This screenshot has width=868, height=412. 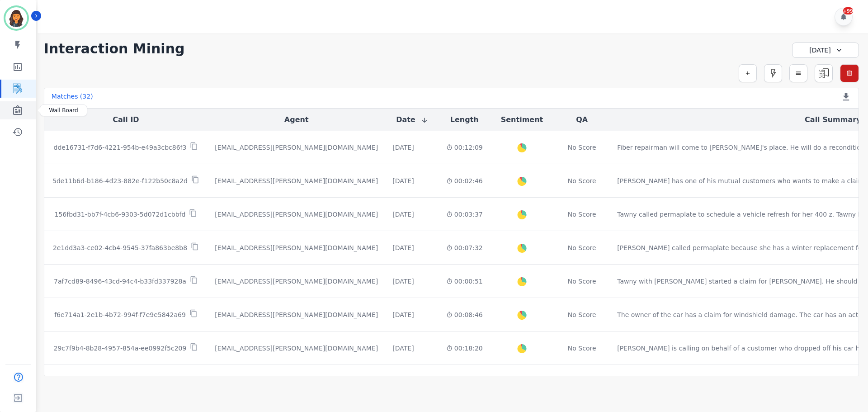 I want to click on button: Length, so click(x=464, y=120).